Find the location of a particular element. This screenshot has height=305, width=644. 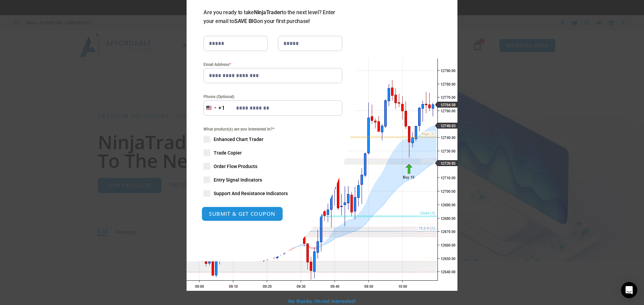

span: Trade Copier is located at coordinates (228, 153).